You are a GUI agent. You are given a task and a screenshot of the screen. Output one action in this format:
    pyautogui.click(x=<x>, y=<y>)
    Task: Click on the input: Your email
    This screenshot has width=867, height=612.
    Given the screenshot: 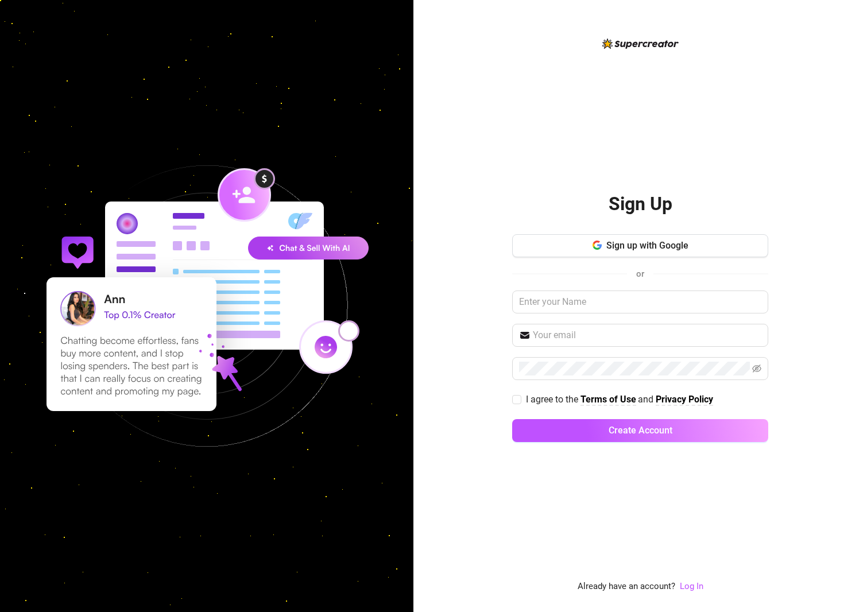 What is the action you would take?
    pyautogui.click(x=647, y=335)
    